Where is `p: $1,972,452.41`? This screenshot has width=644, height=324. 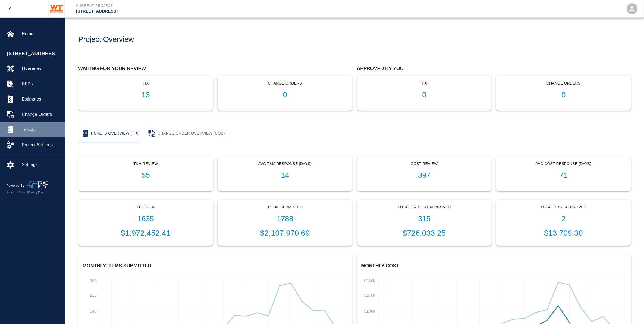
p: $1,972,452.41 is located at coordinates (146, 233).